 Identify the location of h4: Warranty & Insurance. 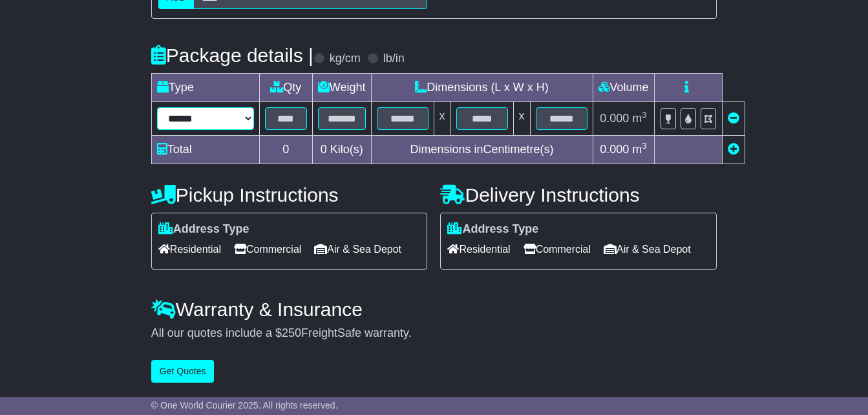
(434, 309).